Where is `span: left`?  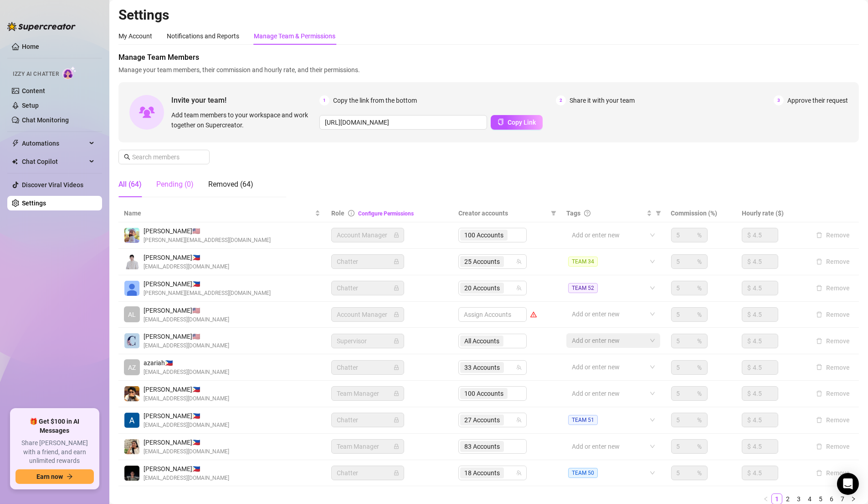
span: left is located at coordinates (767, 499).